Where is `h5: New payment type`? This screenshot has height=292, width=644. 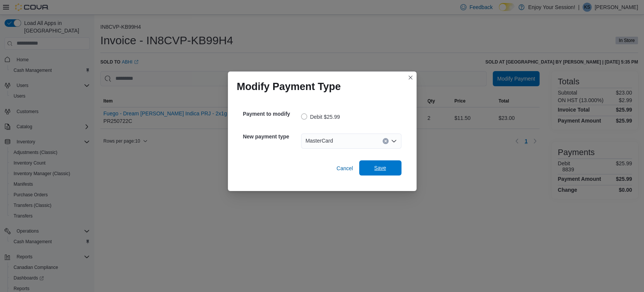 h5: New payment type is located at coordinates (272, 136).